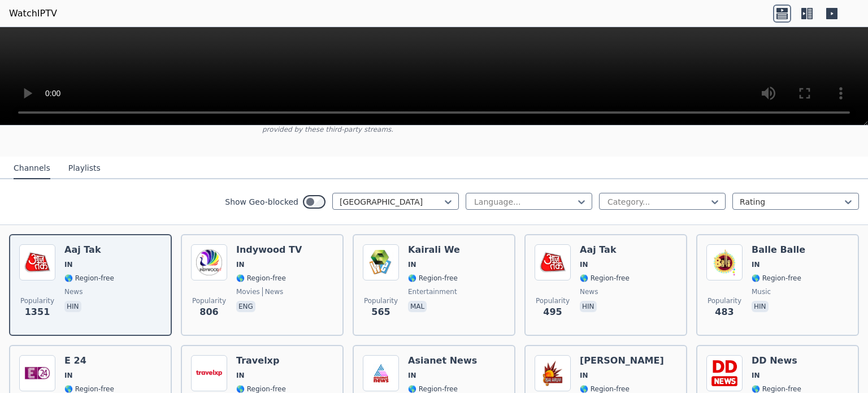 Image resolution: width=868 pixels, height=393 pixels. What do you see at coordinates (381, 263) in the screenshot?
I see `img: Kairali We` at bounding box center [381, 263].